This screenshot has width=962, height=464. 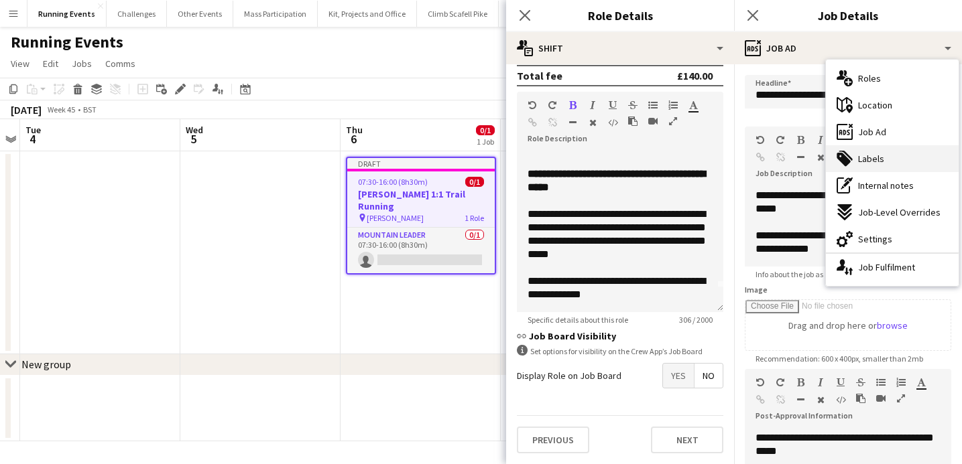 What do you see at coordinates (485, 141) in the screenshot?
I see `div: 1 Job` at bounding box center [485, 141].